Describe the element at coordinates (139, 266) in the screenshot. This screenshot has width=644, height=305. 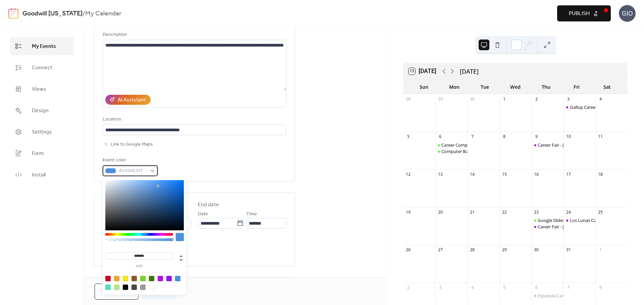
I see `label: hex` at that location.